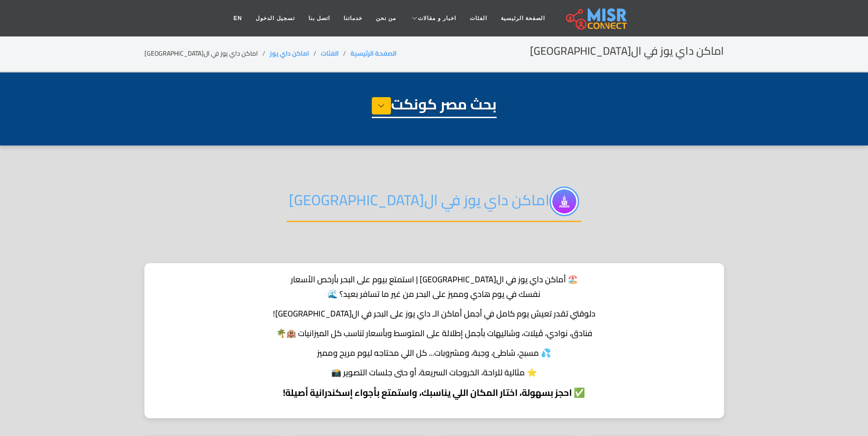  Describe the element at coordinates (275, 18) in the screenshot. I see `a: تسجيل الدخول` at that location.